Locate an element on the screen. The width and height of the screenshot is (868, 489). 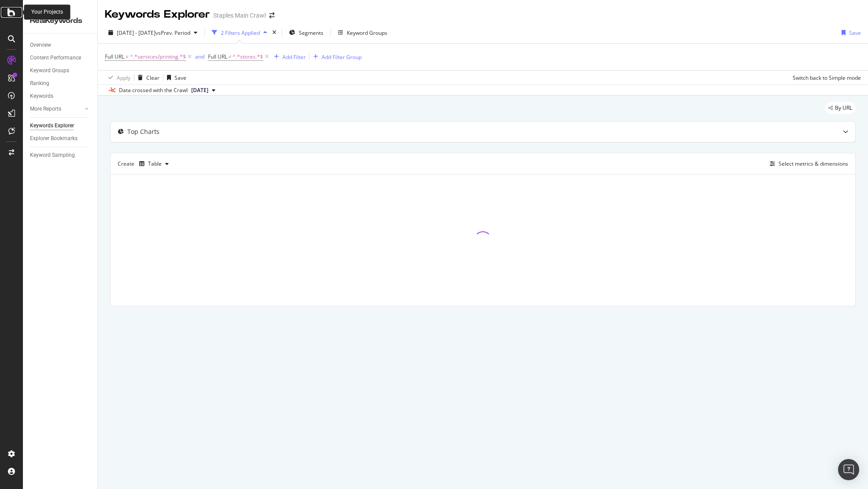
a: Keyword Sampling is located at coordinates (60, 155).